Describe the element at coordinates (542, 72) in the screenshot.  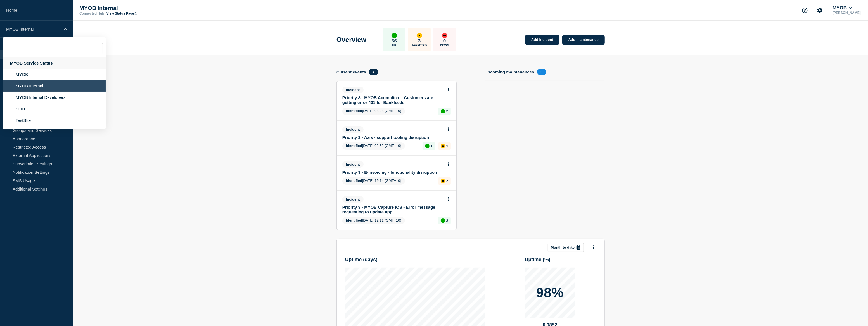
I see `span: 0` at that location.